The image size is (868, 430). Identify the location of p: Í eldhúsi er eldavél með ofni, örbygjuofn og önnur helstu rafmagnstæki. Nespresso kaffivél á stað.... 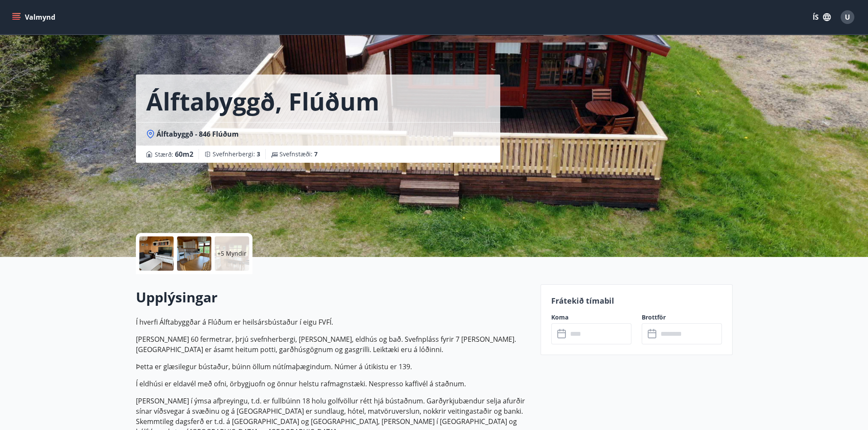
(333, 384).